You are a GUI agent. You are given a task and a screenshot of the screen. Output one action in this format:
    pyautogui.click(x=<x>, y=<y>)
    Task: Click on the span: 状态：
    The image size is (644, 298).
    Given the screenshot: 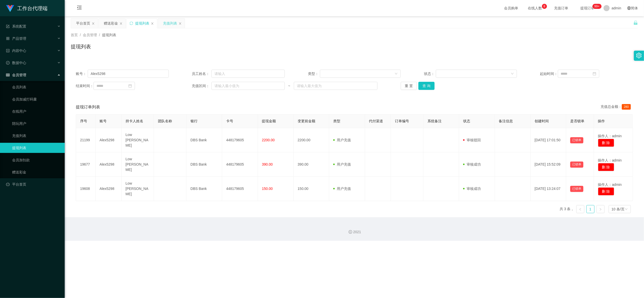 What is the action you would take?
    pyautogui.click(x=429, y=74)
    